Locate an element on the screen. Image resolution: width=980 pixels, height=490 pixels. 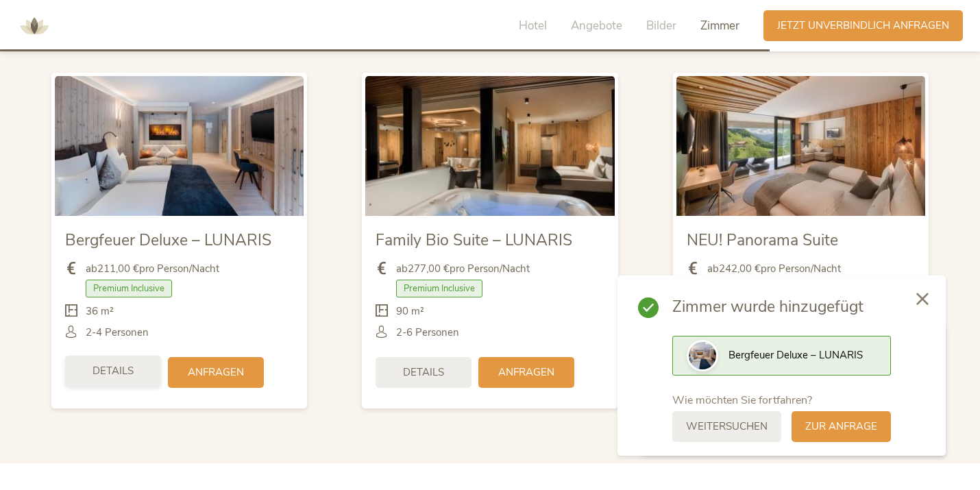
img: AMONTI & LUNARIS Wellnessresort is located at coordinates (34, 26).